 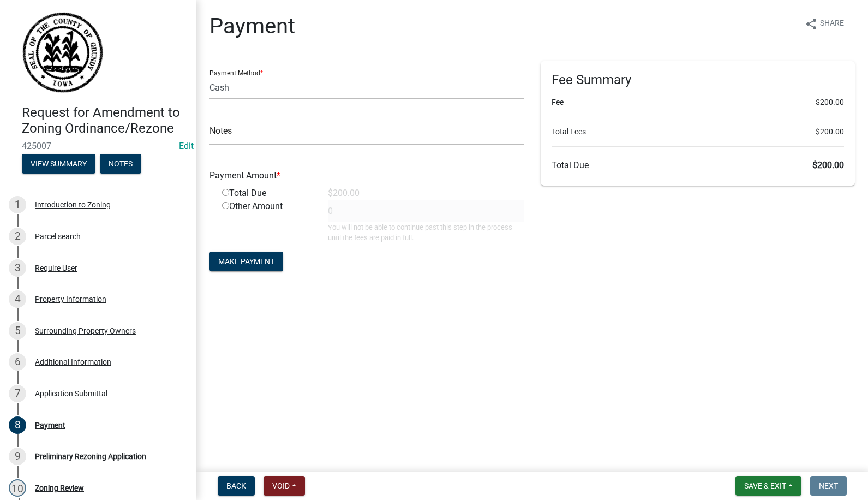 I want to click on button: Make Payment, so click(x=246, y=261).